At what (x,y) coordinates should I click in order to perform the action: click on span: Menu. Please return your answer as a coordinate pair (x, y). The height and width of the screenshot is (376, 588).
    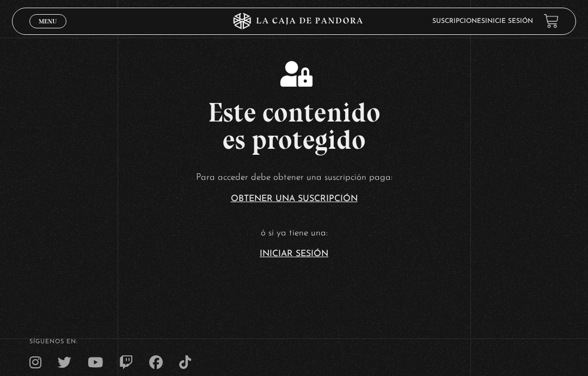
    Looking at the image, I should click on (47, 21).